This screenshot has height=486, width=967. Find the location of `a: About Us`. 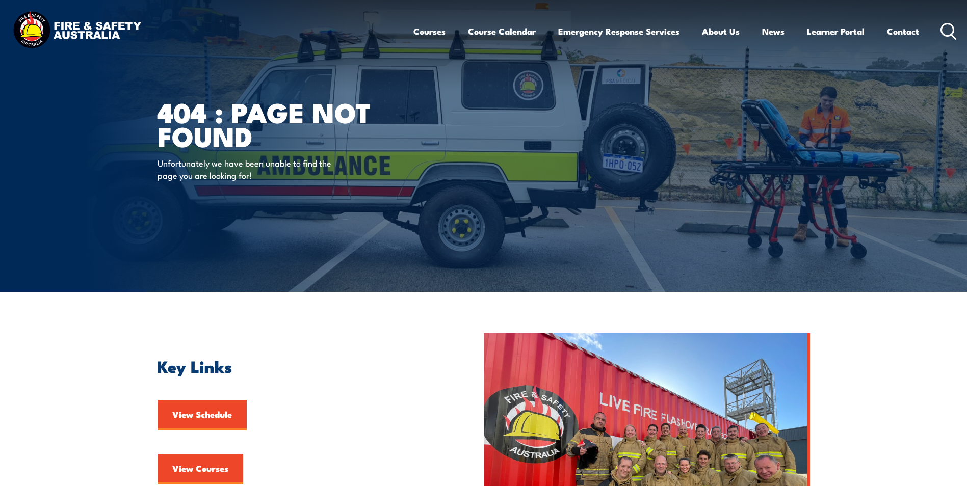

a: About Us is located at coordinates (721, 31).